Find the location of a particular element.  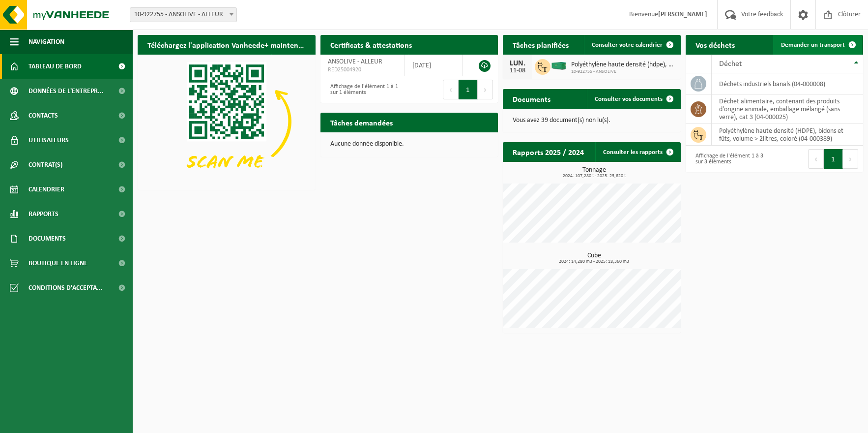

span: 10-922755 - ANSOLIVE is located at coordinates (623, 72).